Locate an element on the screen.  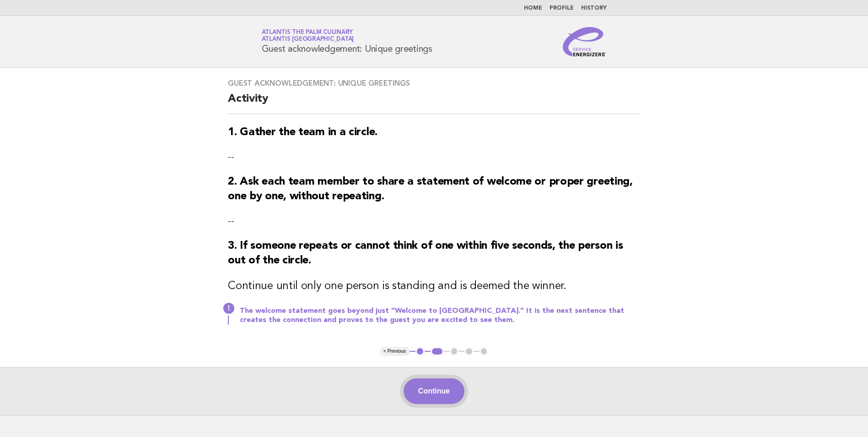
button: Continue is located at coordinates (434, 391).